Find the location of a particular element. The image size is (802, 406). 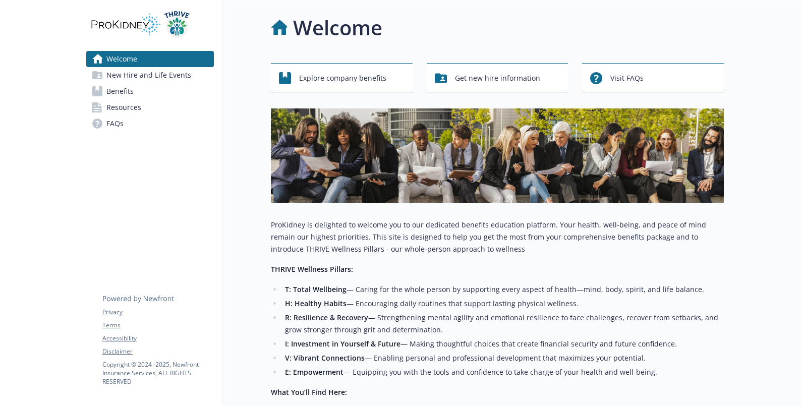

li: — Encouraging daily routines that support lasting physical wellness. is located at coordinates (503, 304).